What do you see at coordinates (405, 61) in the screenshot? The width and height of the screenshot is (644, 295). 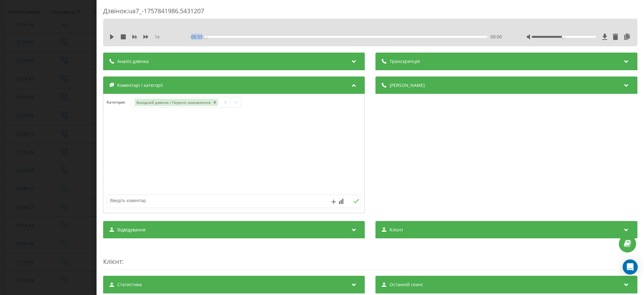 I see `span: Транскрипція` at bounding box center [405, 61].